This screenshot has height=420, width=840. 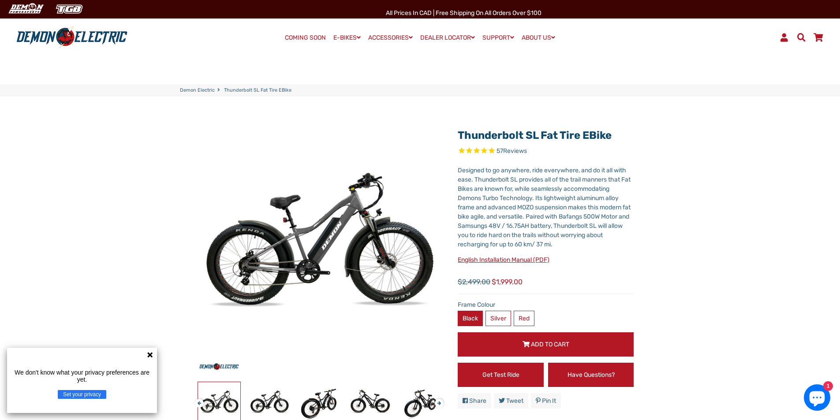 I want to click on span: Designed to go anywhere, ride everywhere, and do it all with ease. Thunderbolt SL provides all of..., so click(x=544, y=207).